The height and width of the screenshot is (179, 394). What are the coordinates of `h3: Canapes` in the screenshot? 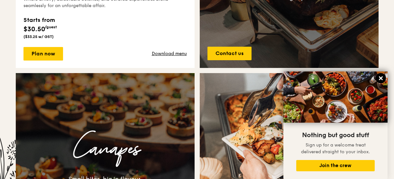 It's located at (105, 149).